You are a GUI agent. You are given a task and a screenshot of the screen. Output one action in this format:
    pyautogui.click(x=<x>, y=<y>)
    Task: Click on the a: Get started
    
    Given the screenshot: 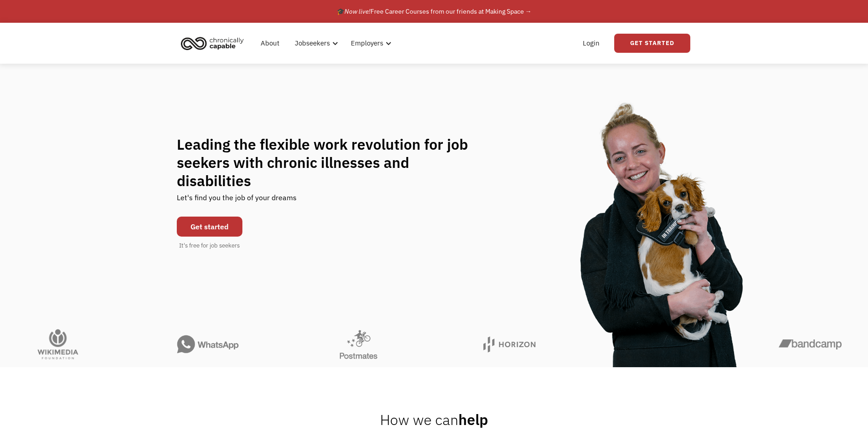 What is the action you would take?
    pyautogui.click(x=209, y=227)
    